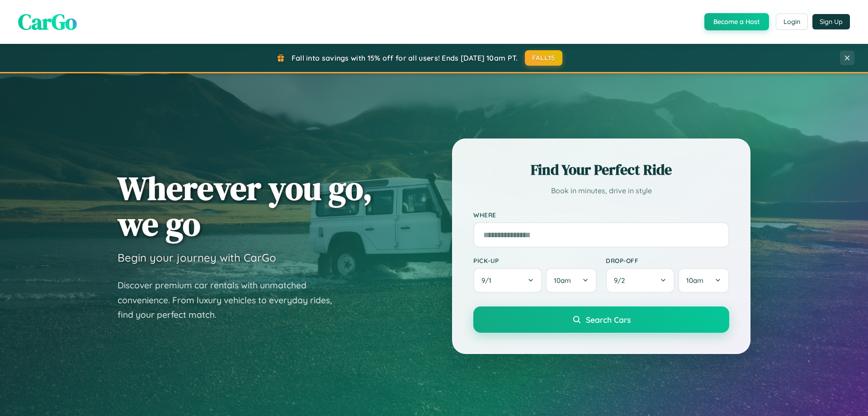 Image resolution: width=868 pixels, height=416 pixels. I want to click on span: Search Cars, so click(608, 320).